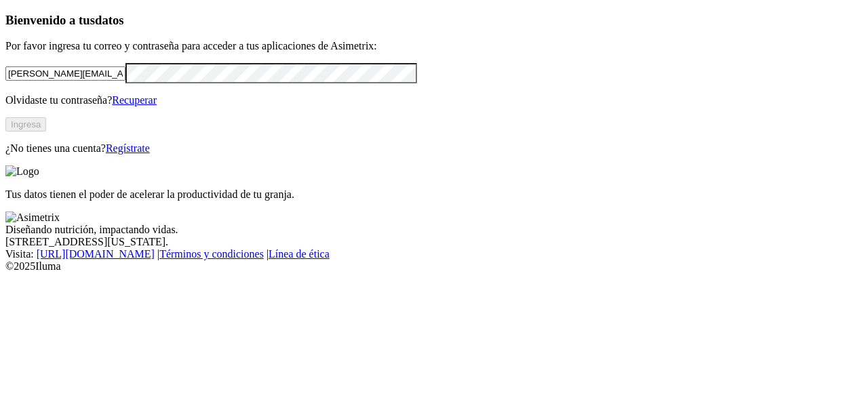 The width and height of the screenshot is (868, 402). I want to click on button: Ingresa, so click(26, 124).